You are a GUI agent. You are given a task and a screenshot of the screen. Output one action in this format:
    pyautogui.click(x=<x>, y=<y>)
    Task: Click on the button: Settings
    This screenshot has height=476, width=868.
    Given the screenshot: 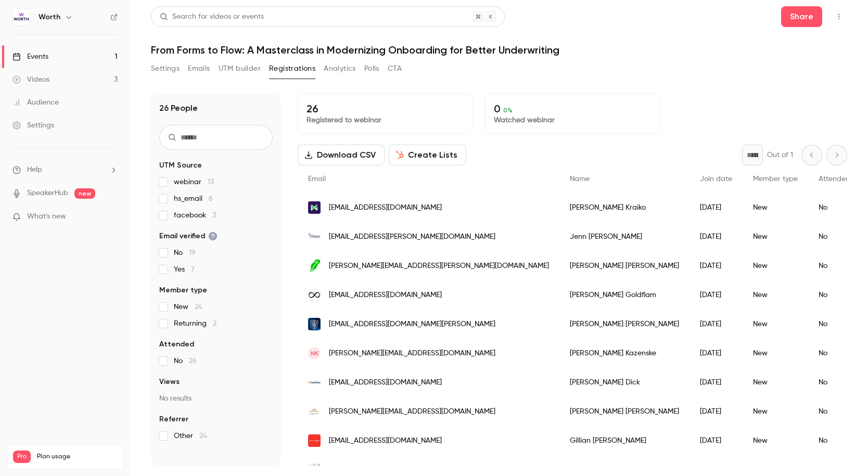 What is the action you would take?
    pyautogui.click(x=165, y=69)
    